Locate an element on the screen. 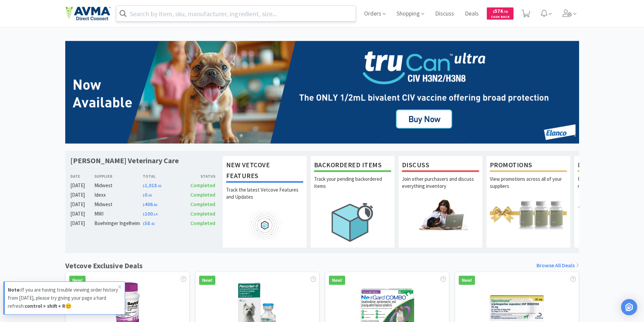  div: Date is located at coordinates (82, 176).